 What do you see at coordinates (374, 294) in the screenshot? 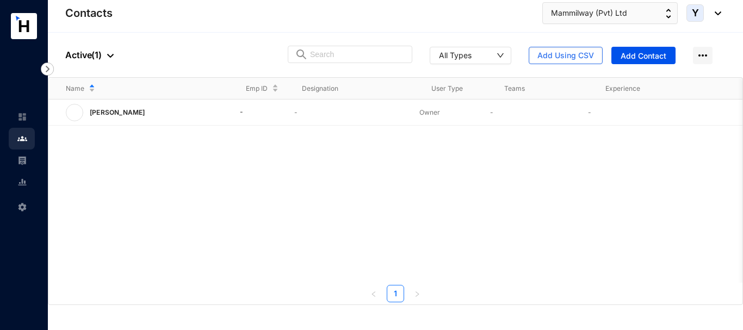
I see `li: Previous Page` at bounding box center [374, 294].